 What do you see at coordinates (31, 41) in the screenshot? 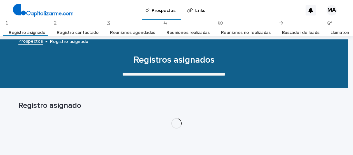
I see `a: Prospectos` at bounding box center [31, 41].